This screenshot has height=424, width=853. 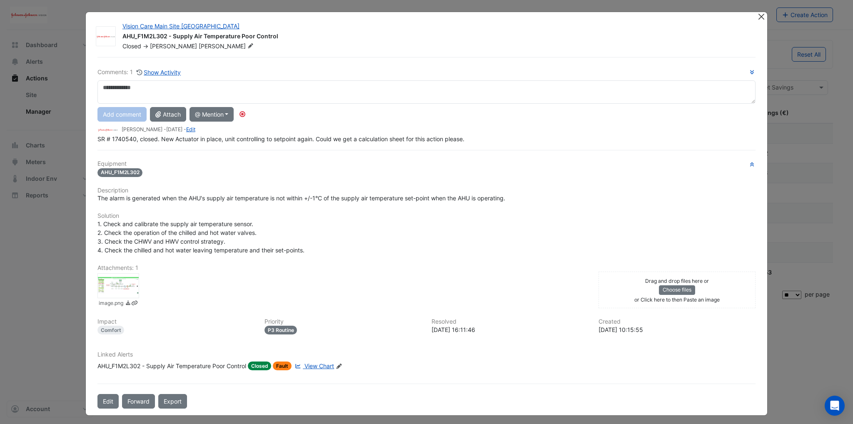 I want to click on span: View Chart, so click(x=319, y=366).